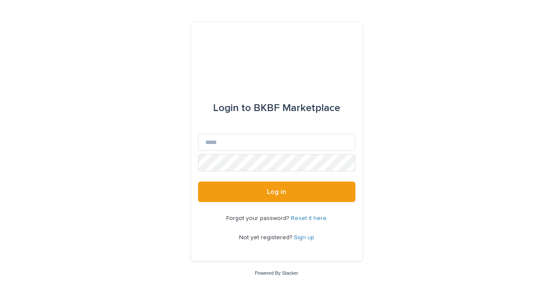 This screenshot has width=553, height=308. Describe the element at coordinates (232, 108) in the screenshot. I see `span: Login to` at that location.